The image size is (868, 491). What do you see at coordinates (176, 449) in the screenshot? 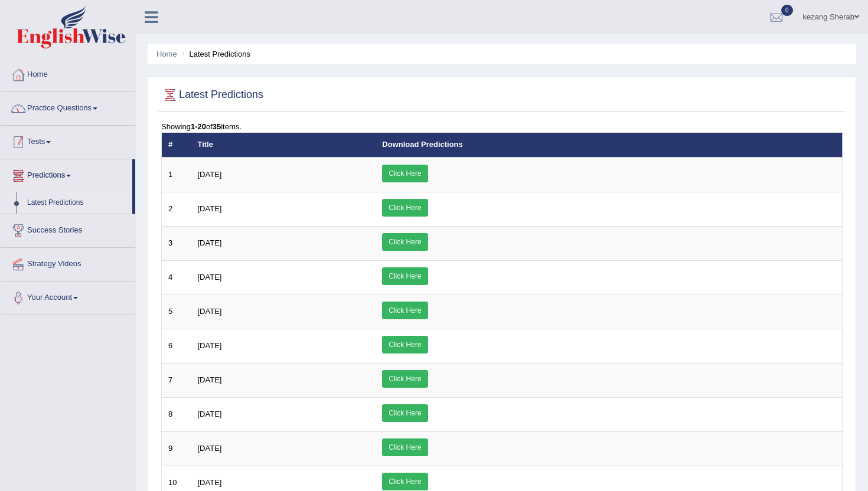
I see `td: 9` at bounding box center [176, 449].